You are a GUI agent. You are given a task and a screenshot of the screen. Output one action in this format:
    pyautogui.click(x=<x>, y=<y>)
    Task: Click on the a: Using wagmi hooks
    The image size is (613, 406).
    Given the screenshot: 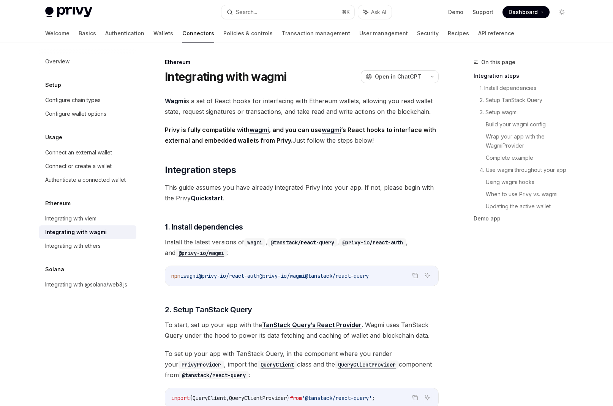 What is the action you would take?
    pyautogui.click(x=529, y=182)
    